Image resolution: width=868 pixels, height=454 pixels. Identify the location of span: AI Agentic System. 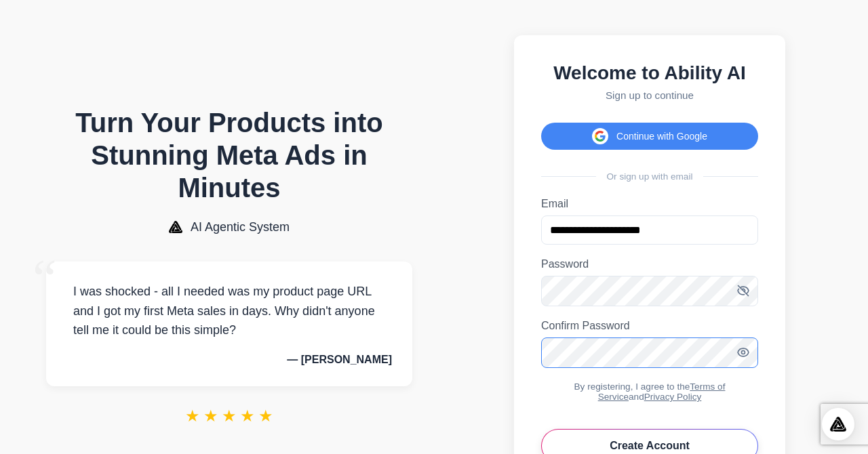
(240, 227).